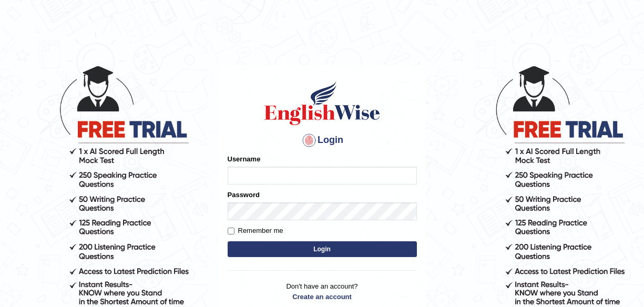 This screenshot has width=644, height=307. I want to click on label: Remember me, so click(256, 231).